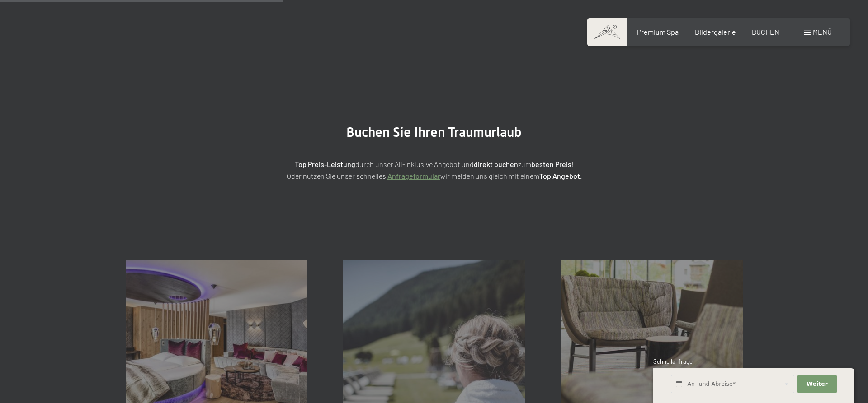  I want to click on span: Menü, so click(822, 31).